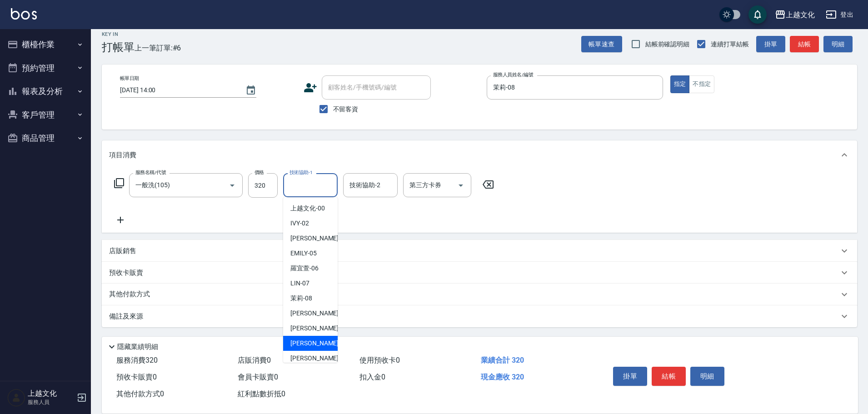  I want to click on span: IVY -02, so click(300, 223).